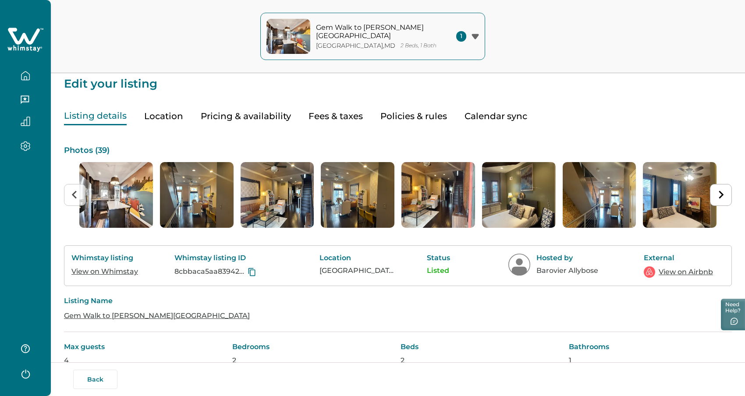  Describe the element at coordinates (686, 272) in the screenshot. I see `a: View on Airbnb` at that location.